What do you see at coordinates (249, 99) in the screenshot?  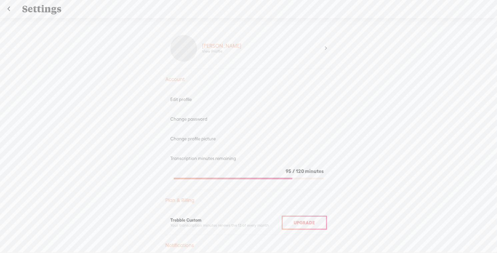 I see `div: Edit profile` at bounding box center [249, 99].